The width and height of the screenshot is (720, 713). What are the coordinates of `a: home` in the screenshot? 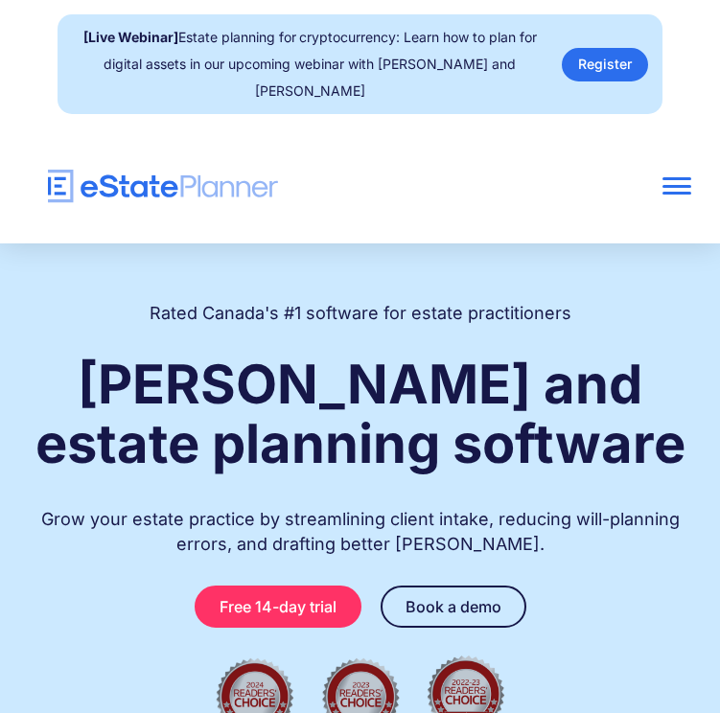 It's located at (293, 186).